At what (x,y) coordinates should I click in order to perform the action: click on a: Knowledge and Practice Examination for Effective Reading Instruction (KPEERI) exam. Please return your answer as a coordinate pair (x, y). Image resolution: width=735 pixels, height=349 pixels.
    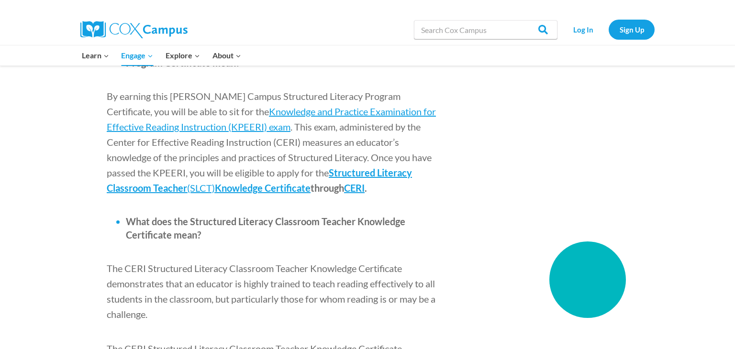
    Looking at the image, I should click on (271, 119).